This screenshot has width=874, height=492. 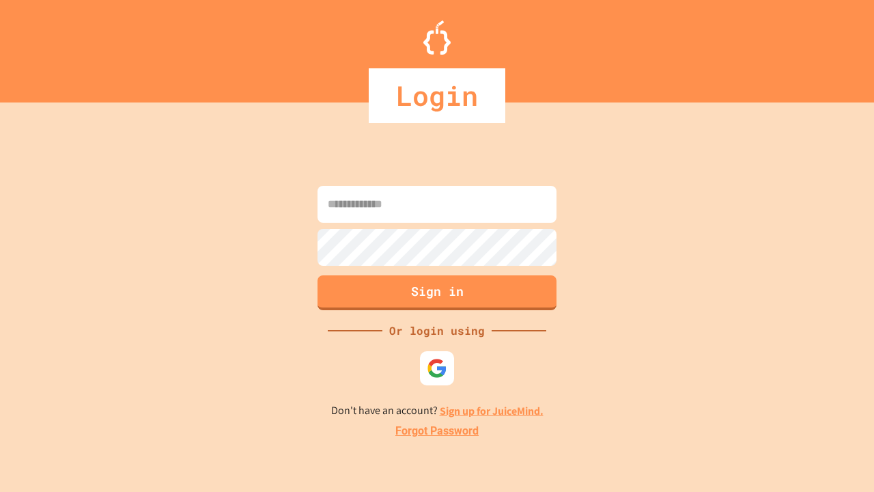 I want to click on p: Don't have an account?, so click(x=437, y=410).